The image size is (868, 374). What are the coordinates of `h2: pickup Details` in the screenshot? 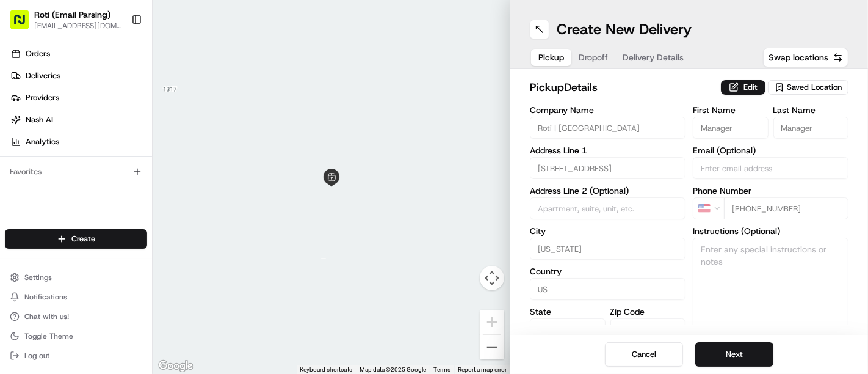 It's located at (622, 87).